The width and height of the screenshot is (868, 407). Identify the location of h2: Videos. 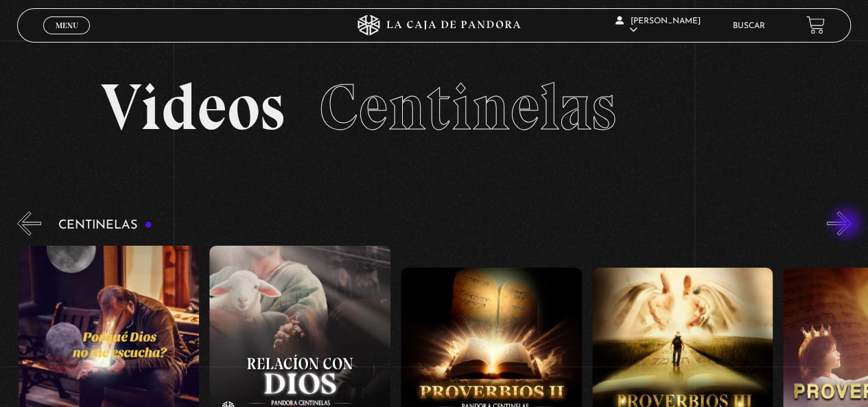
(435, 107).